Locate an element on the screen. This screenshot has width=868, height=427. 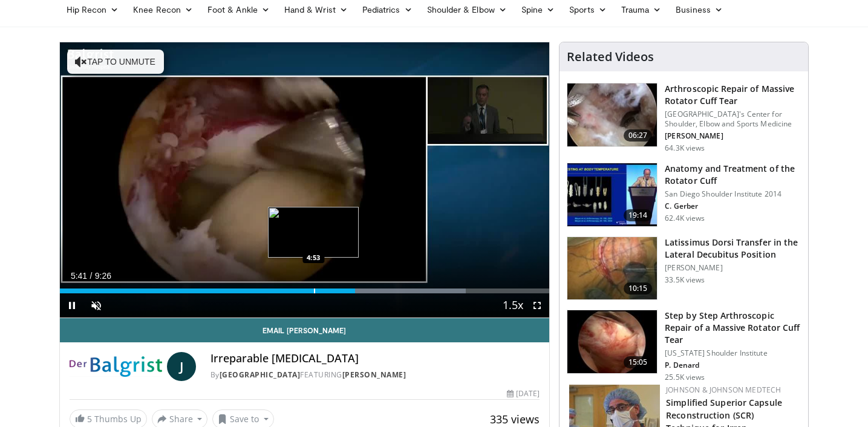
button: Unmute is located at coordinates (96, 305).